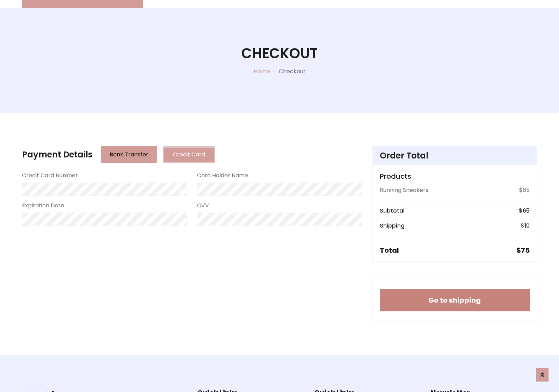  Describe the element at coordinates (189, 155) in the screenshot. I see `button: Credit Card` at that location.